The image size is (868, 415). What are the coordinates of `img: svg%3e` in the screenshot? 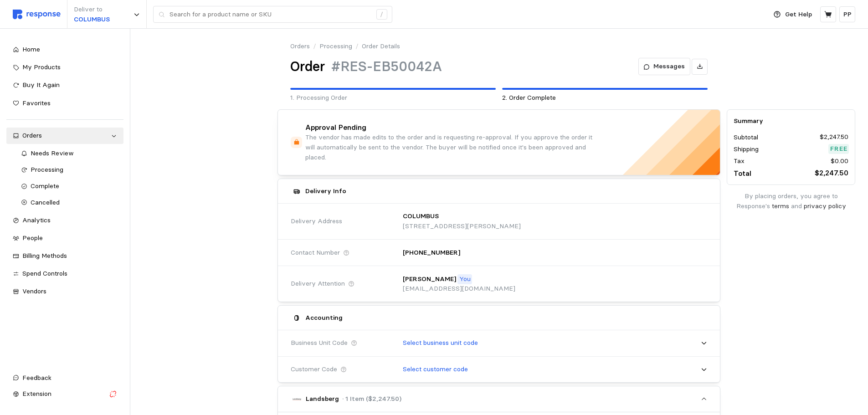 It's located at (36, 14).